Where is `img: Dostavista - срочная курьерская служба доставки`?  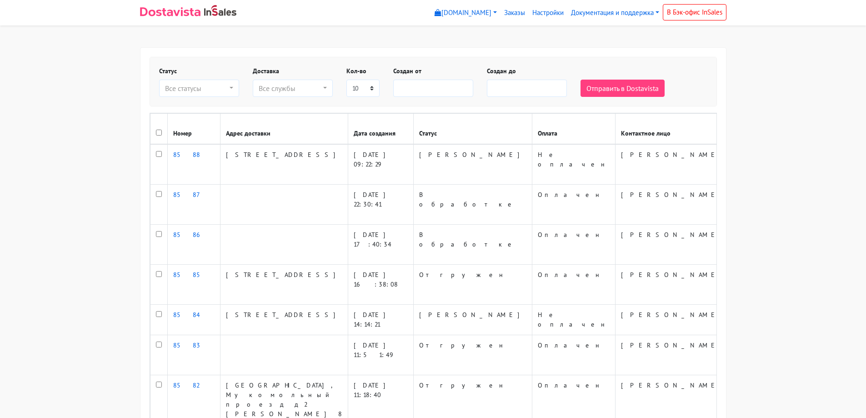 img: Dostavista - срочная курьерская служба доставки is located at coordinates (170, 12).